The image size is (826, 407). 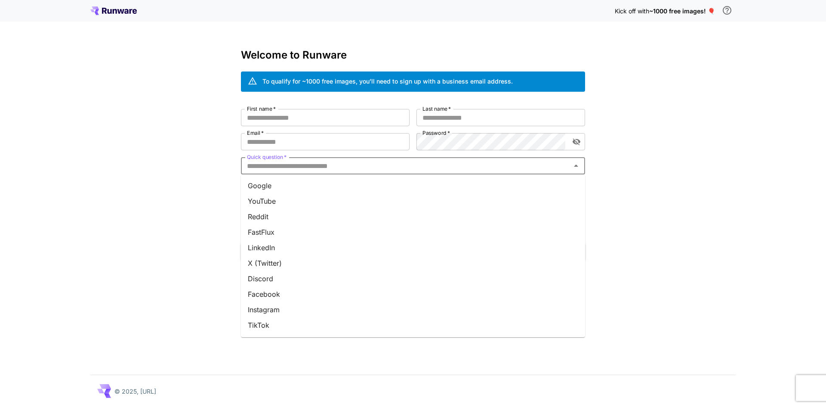 What do you see at coordinates (255, 133) in the screenshot?
I see `label: Email` at bounding box center [255, 133].